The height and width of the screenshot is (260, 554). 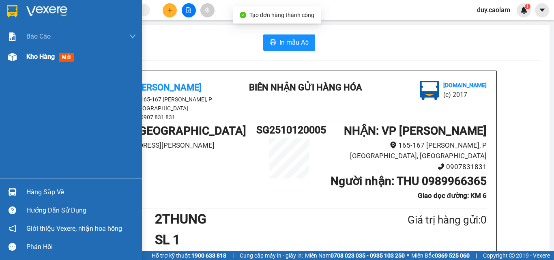 What do you see at coordinates (209, 255) in the screenshot?
I see `strong: 1900 633 818` at bounding box center [209, 255].